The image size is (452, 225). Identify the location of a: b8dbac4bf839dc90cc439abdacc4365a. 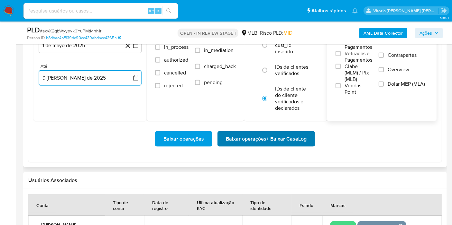
(83, 38).